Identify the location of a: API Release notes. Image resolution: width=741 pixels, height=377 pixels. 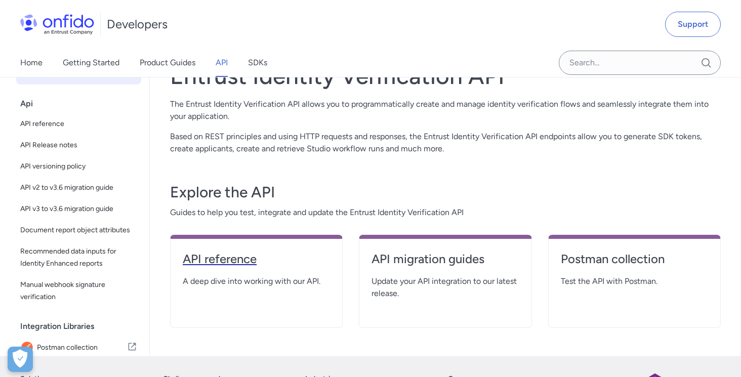
(78, 145).